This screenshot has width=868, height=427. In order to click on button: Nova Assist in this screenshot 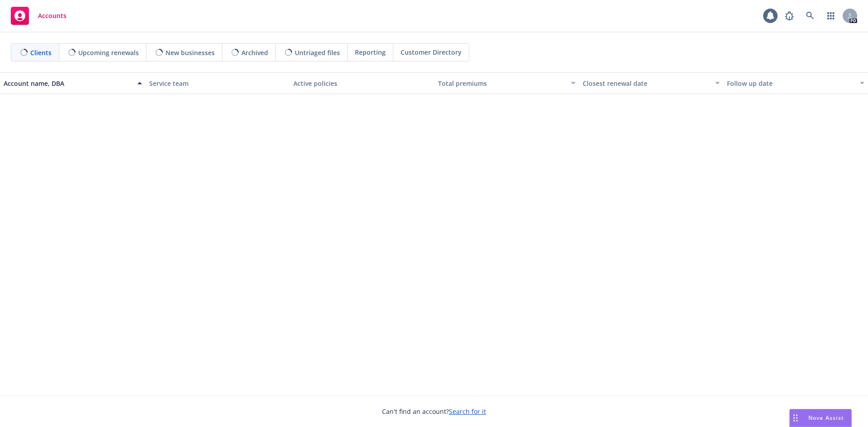, I will do `click(820, 418)`.